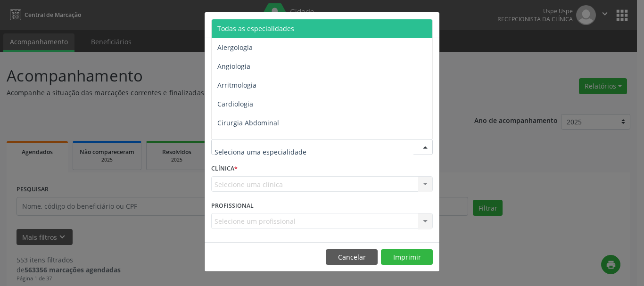 The image size is (644, 286). I want to click on span: Angiologia, so click(234, 66).